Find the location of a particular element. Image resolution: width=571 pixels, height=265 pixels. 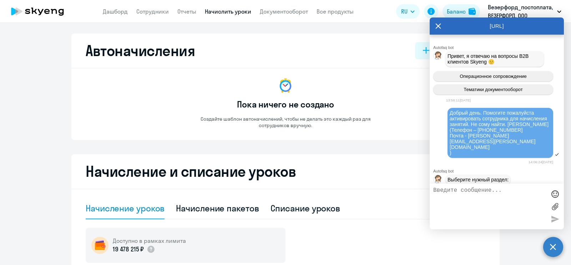

button: Новый шаблон is located at coordinates (450, 51).